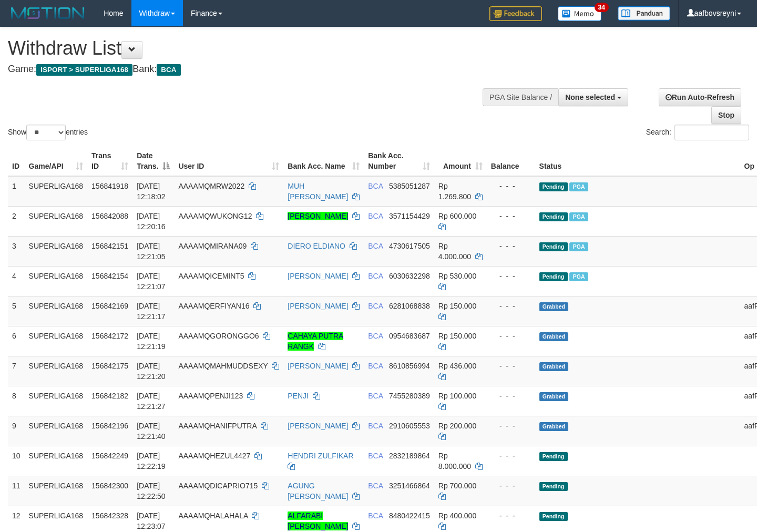 Image resolution: width=757 pixels, height=532 pixels. Describe the element at coordinates (110, 366) in the screenshot. I see `span: 156842175` at that location.